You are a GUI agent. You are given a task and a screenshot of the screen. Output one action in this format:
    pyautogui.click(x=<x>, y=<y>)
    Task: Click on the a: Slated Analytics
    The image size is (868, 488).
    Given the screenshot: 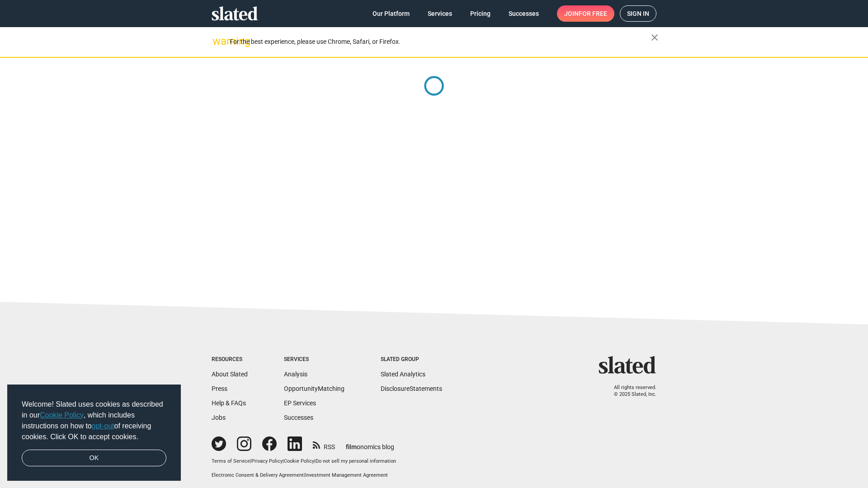 What is the action you would take?
    pyautogui.click(x=403, y=375)
    